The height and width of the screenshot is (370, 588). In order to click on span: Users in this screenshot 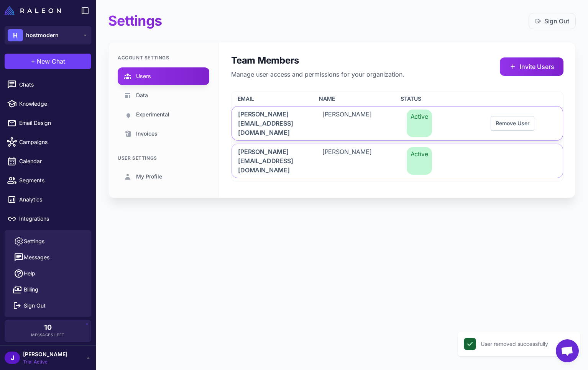, I will do `click(143, 76)`.